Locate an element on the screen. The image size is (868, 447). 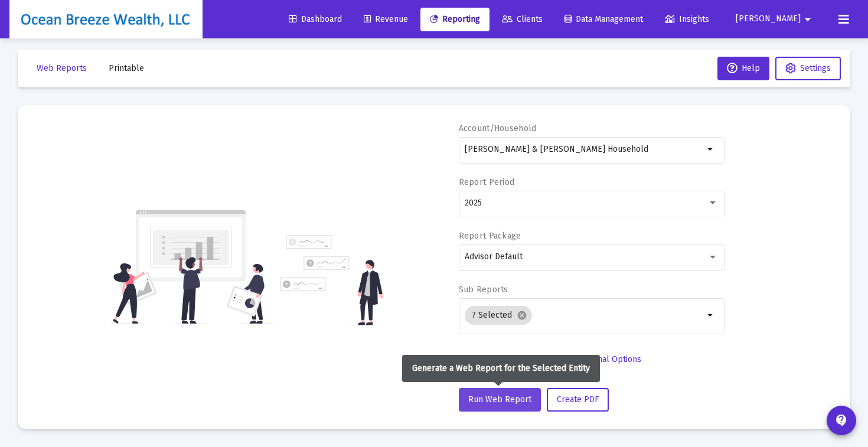
span: Clients is located at coordinates (522, 19).